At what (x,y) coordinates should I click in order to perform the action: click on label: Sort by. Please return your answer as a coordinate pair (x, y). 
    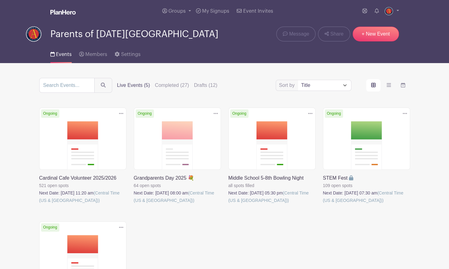
    Looking at the image, I should click on (288, 85).